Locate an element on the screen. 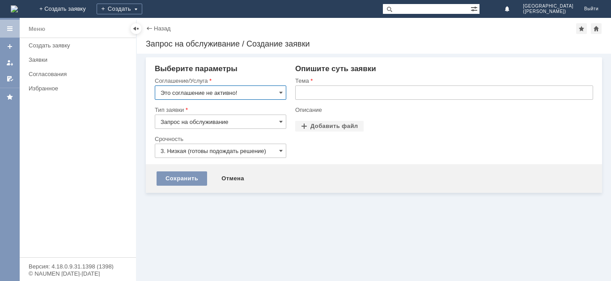  div: Срочность is located at coordinates (220, 139).